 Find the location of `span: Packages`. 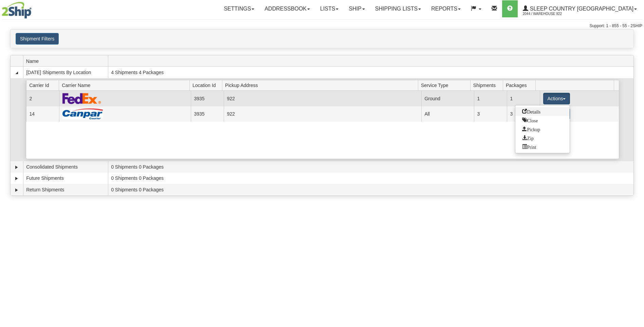

span: Packages is located at coordinates (521, 85).